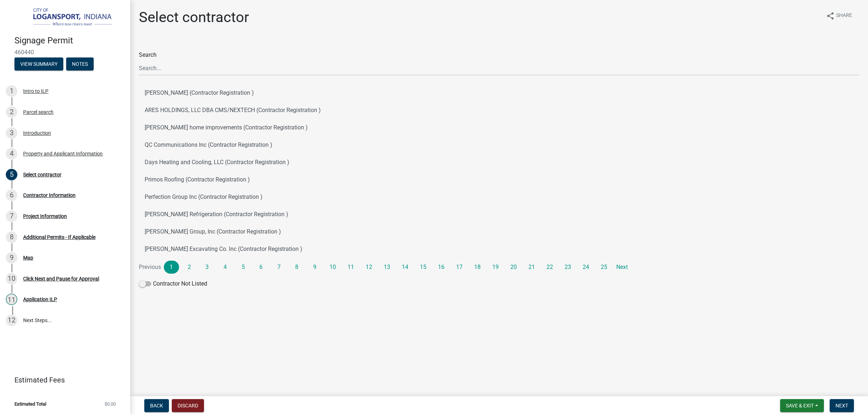 This screenshot has width=868, height=415. Describe the element at coordinates (11, 133) in the screenshot. I see `div: 3` at that location.